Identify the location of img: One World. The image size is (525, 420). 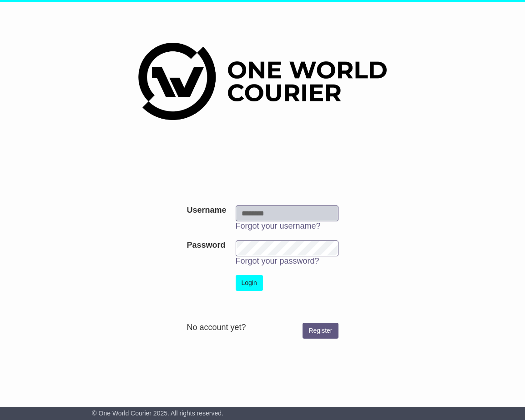
(262, 82).